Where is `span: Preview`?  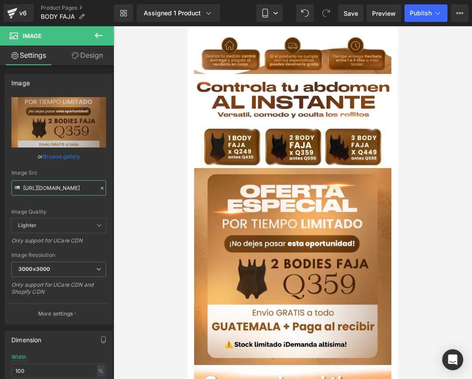 span: Preview is located at coordinates (384, 13).